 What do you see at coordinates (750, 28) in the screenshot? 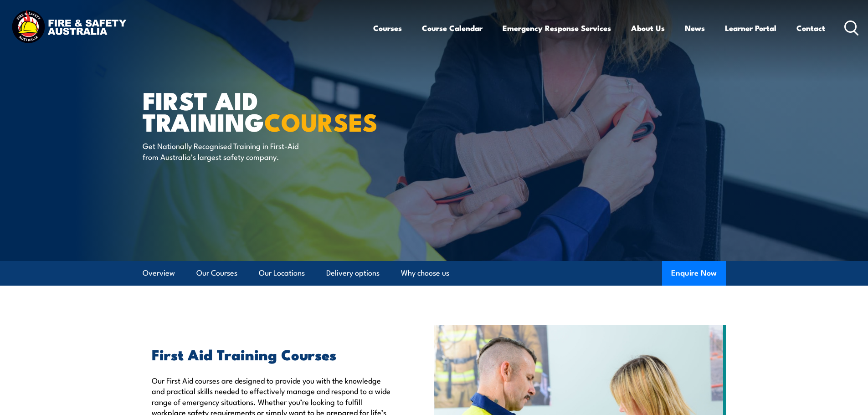
I see `a: Learner Portal` at bounding box center [750, 28].